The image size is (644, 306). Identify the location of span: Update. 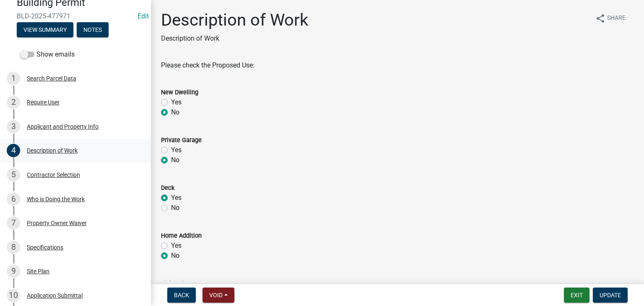
(610, 295).